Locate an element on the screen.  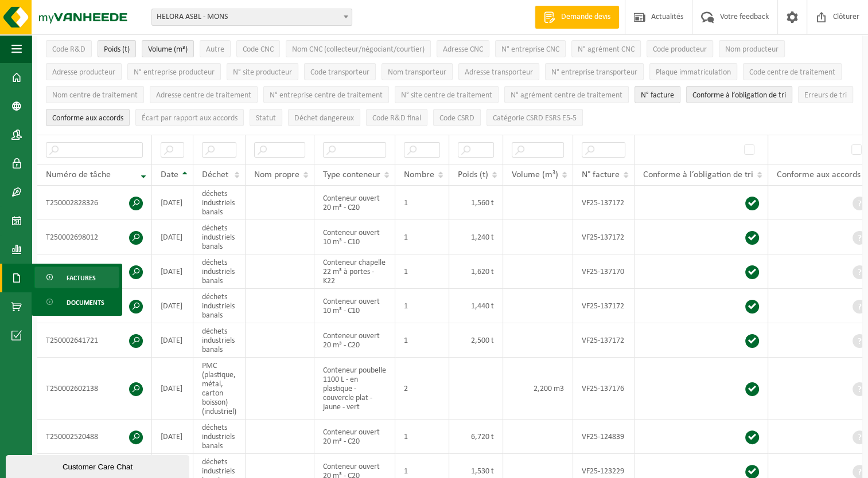
td: VF25-137176 is located at coordinates (603, 389).